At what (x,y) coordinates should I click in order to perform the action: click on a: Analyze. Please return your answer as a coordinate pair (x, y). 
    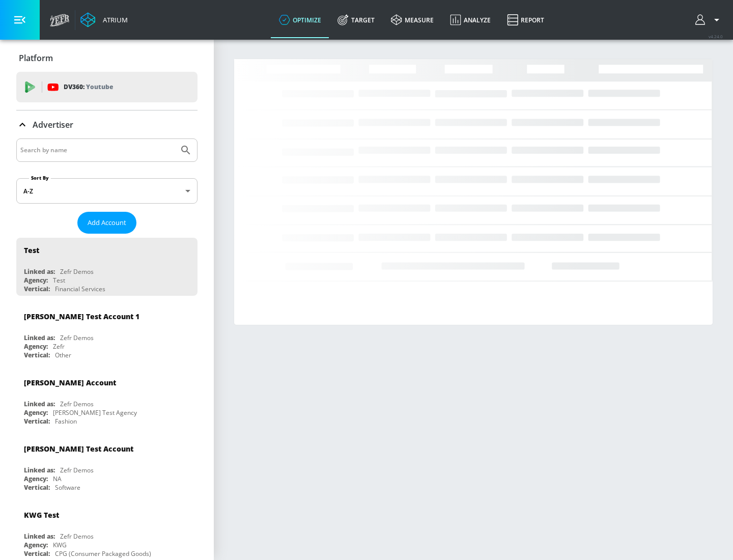
    Looking at the image, I should click on (471, 20).